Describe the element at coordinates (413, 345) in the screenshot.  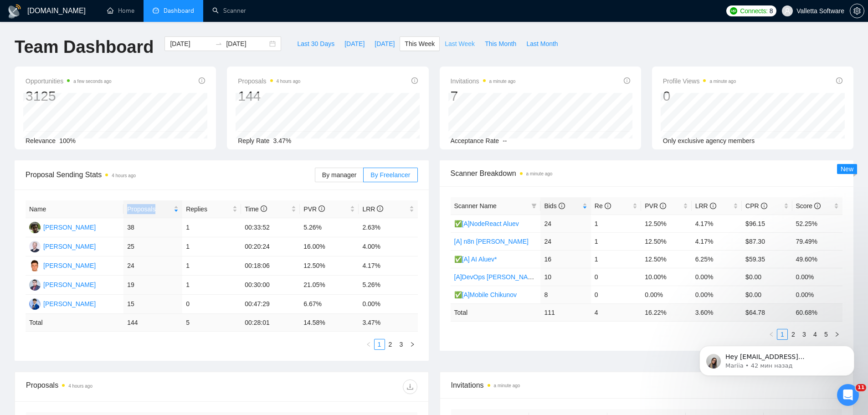
I see `button: right` at that location.